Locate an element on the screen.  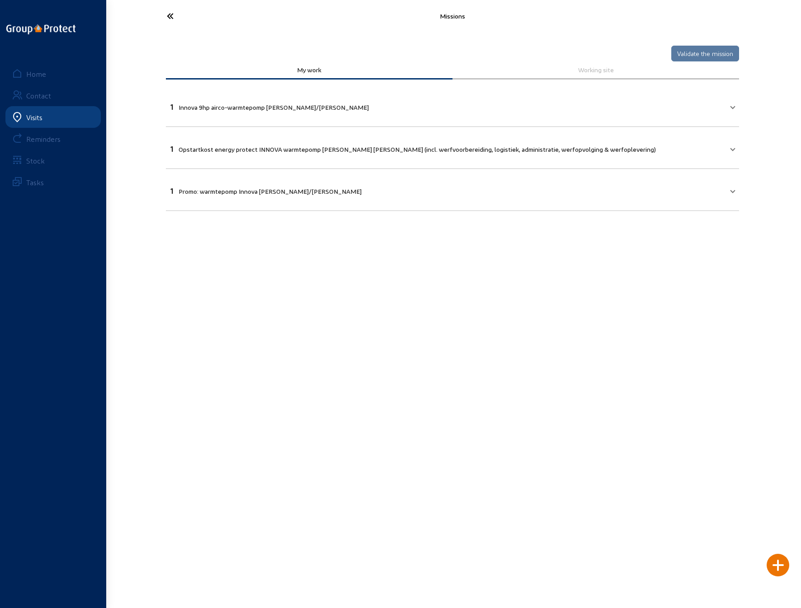
a: Home is located at coordinates (53, 74).